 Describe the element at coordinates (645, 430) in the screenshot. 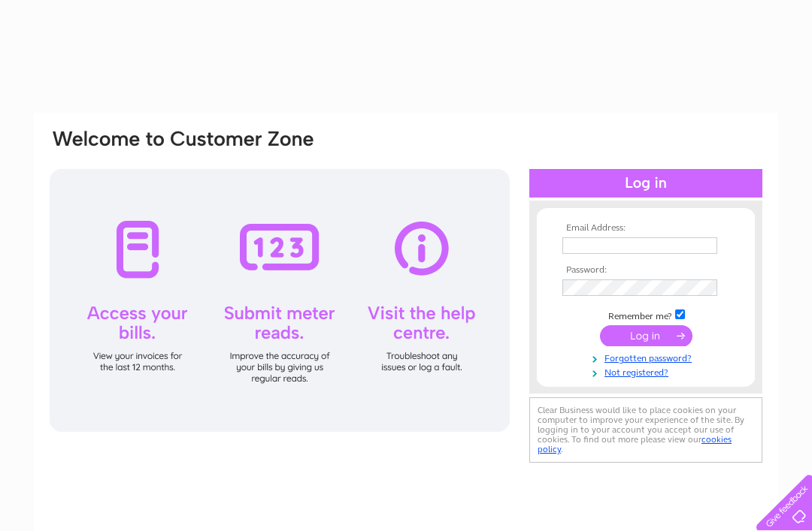

I see `div: Clear Business would like to place cookies on your computer to improve your experience of the sit...` at that location.